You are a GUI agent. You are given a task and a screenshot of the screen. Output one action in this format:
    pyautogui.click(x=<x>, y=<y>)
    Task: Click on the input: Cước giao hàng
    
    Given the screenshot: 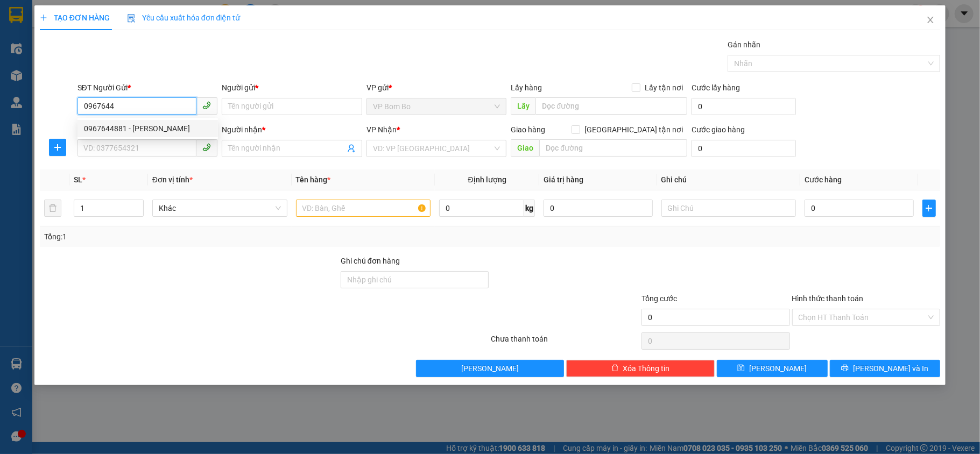 What is the action you would take?
    pyautogui.click(x=744, y=149)
    